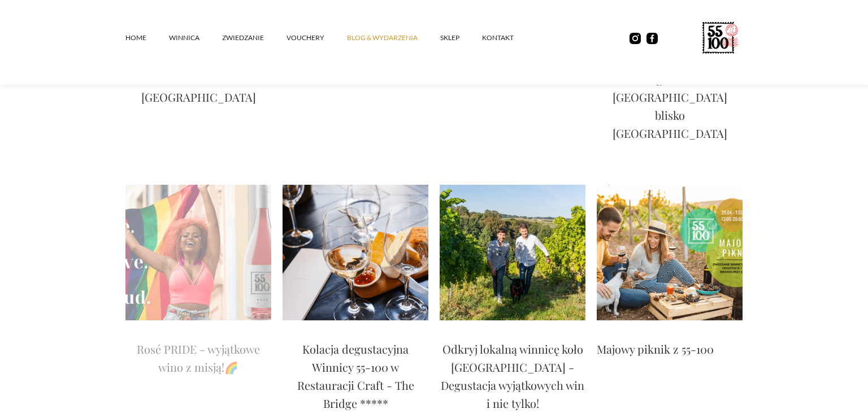 This screenshot has width=868, height=413. Describe the element at coordinates (509, 38) in the screenshot. I see `a: kontakt` at that location.